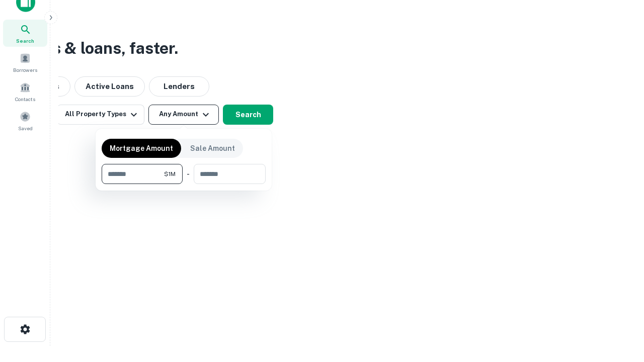 The width and height of the screenshot is (644, 362). What do you see at coordinates (169, 174) in the screenshot?
I see `span: $1M` at bounding box center [169, 174].